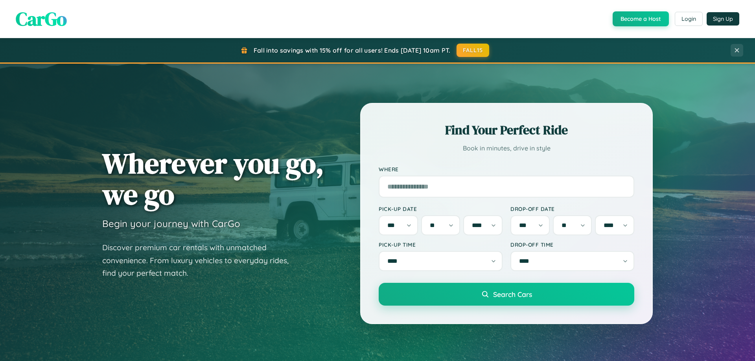  I want to click on h2: Find Your Perfect Ride, so click(507, 130).